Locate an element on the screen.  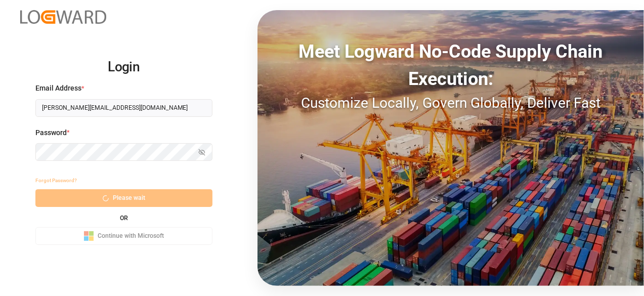
span: Email Address is located at coordinates (58, 88).